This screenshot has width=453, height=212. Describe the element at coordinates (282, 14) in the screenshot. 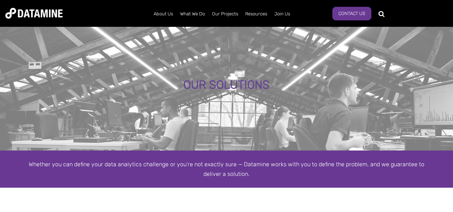

I see `a: Join Us` at that location.